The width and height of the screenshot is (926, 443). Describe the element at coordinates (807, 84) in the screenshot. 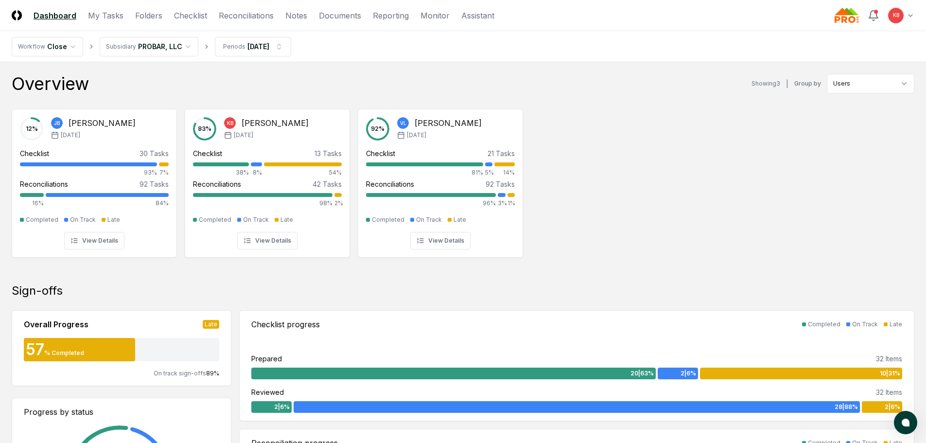

I see `label: Group by` at that location.